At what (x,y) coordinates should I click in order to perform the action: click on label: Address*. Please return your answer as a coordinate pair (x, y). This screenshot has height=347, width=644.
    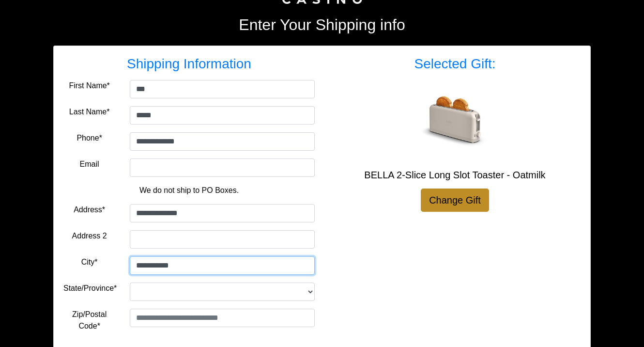
    Looking at the image, I should click on (89, 210).